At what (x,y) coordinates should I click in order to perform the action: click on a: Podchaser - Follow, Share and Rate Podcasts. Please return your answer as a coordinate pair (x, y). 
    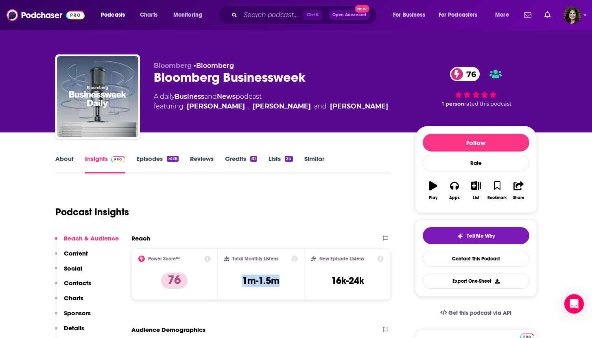
    Looking at the image, I should click on (46, 15).